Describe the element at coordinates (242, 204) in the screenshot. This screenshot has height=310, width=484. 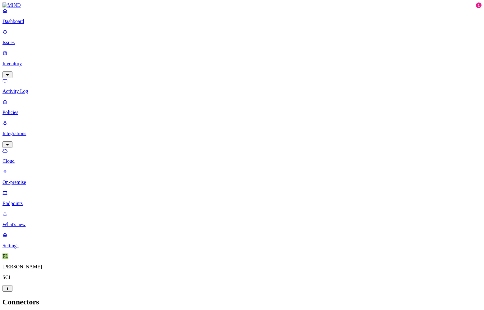
I see `p: Endpoints` at that location.